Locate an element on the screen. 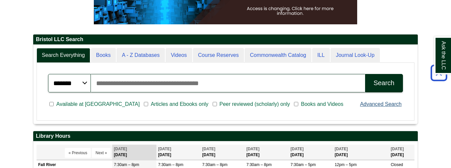 The height and width of the screenshot is (168, 451). span: 7:30am – 5pm is located at coordinates (303, 165).